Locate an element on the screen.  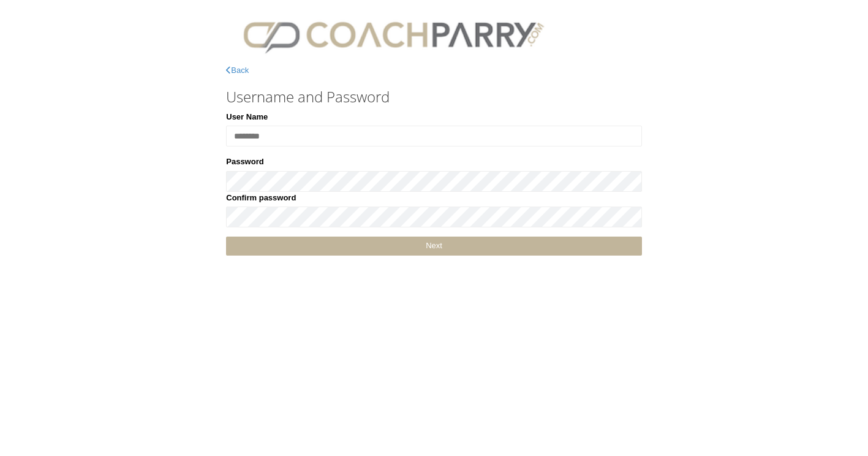
a: Back is located at coordinates (237, 70).